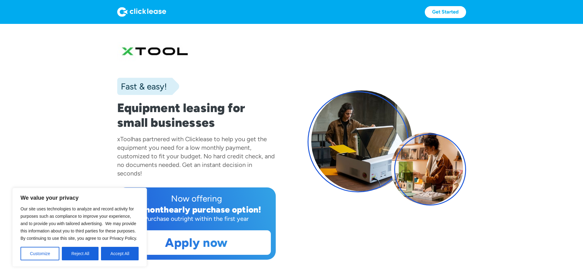 This screenshot has height=279, width=583. What do you see at coordinates (196, 219) in the screenshot?
I see `div: Purchase outright within the first year` at bounding box center [196, 219].